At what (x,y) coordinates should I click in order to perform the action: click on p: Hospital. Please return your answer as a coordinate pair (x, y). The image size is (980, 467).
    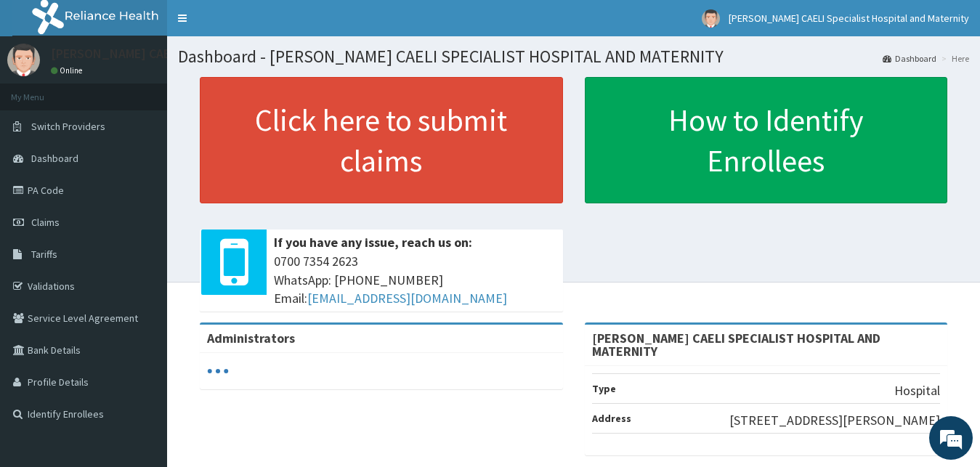
    Looking at the image, I should click on (917, 391).